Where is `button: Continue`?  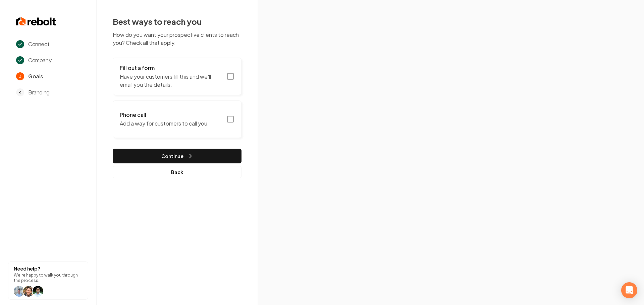 button: Continue is located at coordinates (177, 156).